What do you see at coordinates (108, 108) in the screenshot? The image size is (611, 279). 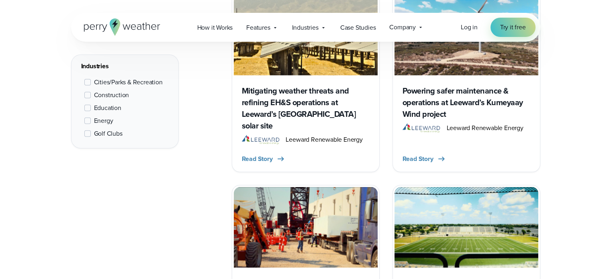 I see `span: Education` at bounding box center [108, 108].